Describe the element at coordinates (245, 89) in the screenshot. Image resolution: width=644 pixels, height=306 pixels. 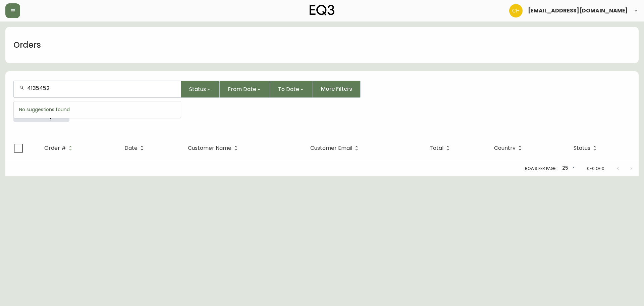
I see `button: From Date` at that location.